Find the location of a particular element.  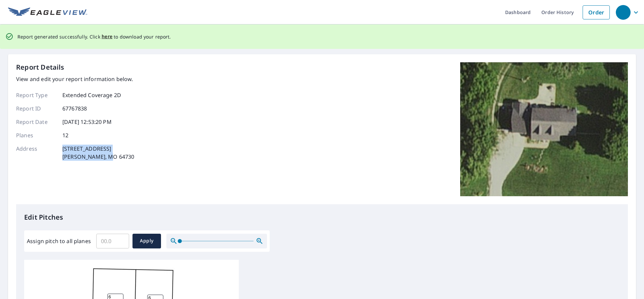

button: here is located at coordinates (107, 36).